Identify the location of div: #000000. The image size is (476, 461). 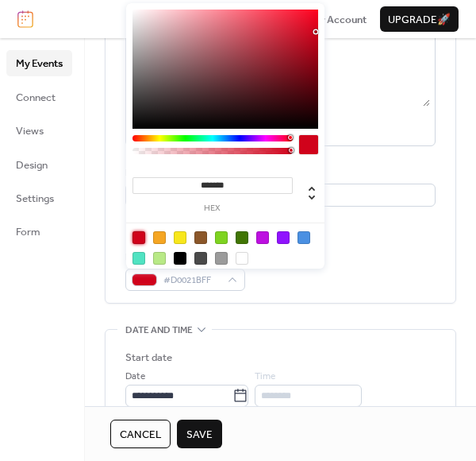
(180, 258).